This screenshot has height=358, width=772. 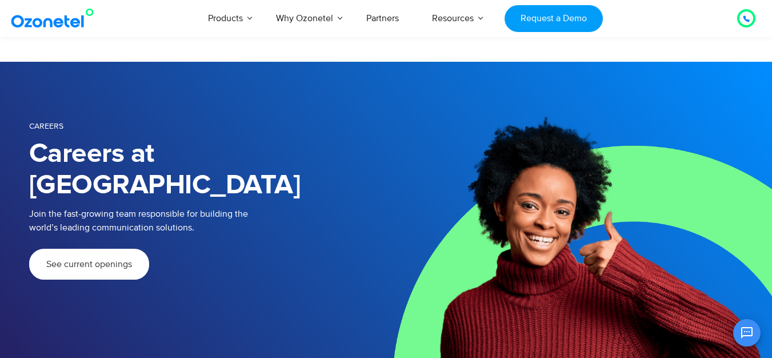 I want to click on span: See current openings, so click(x=89, y=264).